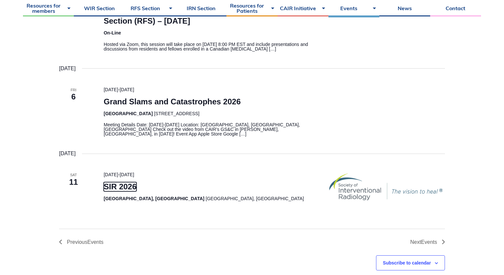  Describe the element at coordinates (85, 242) in the screenshot. I see `span: Previous` at that location.